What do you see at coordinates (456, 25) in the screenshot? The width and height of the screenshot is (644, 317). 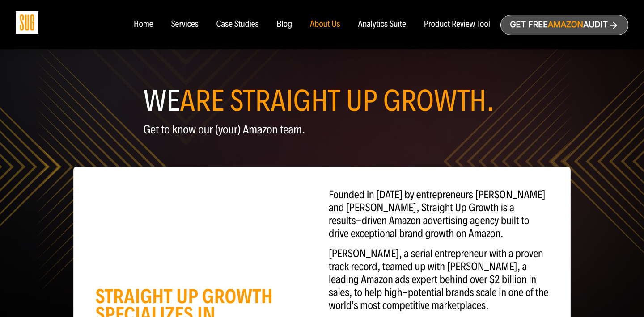 I see `a: Product Review Tool` at bounding box center [456, 25].